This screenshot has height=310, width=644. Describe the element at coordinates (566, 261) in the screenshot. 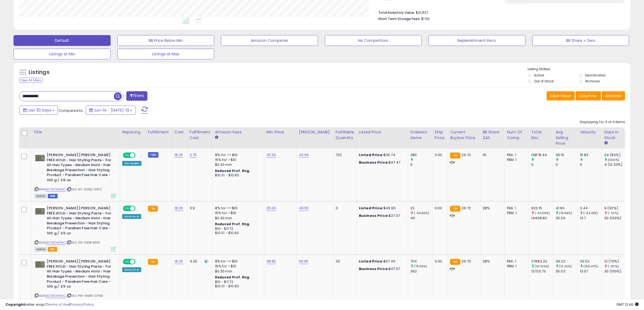

I see `div: 39.32` at that location.